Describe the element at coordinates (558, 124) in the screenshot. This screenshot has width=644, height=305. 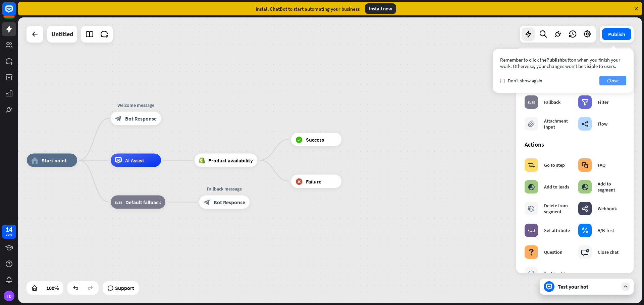
I see `div: Attachment input` at that location.